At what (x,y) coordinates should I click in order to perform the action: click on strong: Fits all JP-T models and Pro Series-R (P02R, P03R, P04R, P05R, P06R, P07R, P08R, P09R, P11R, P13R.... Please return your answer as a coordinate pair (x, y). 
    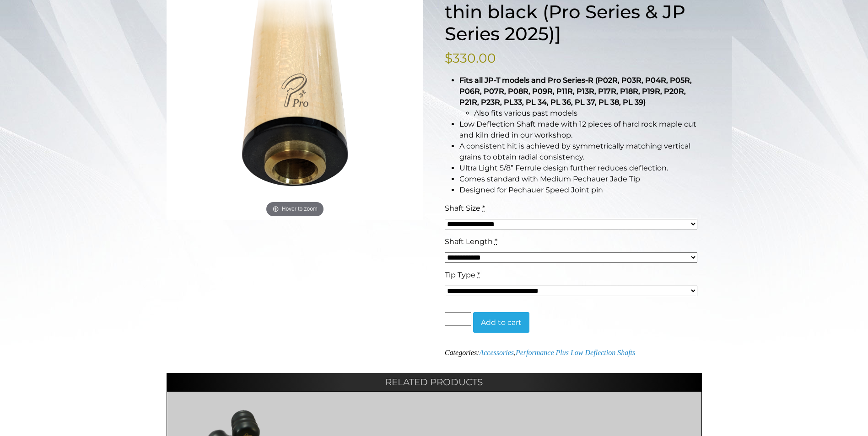
    Looking at the image, I should click on (576, 91).